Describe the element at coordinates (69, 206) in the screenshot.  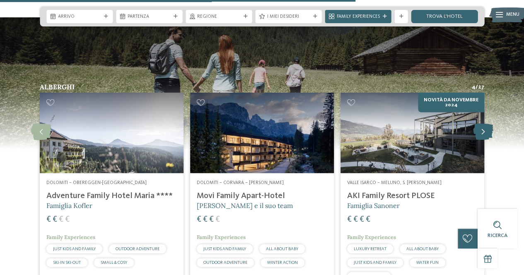
I see `span: Famiglia Kofler` at that location.